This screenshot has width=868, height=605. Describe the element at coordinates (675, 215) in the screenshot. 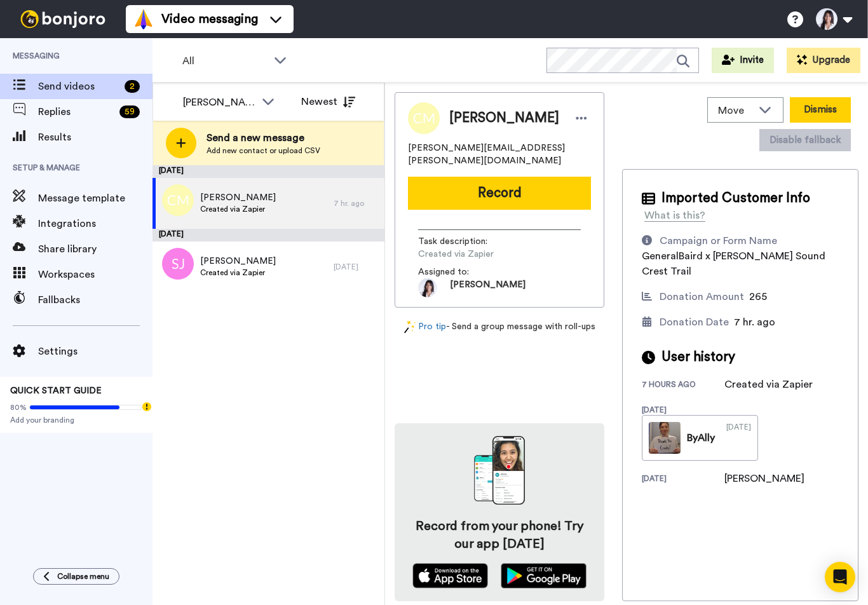

I see `div: What is this?` at that location.